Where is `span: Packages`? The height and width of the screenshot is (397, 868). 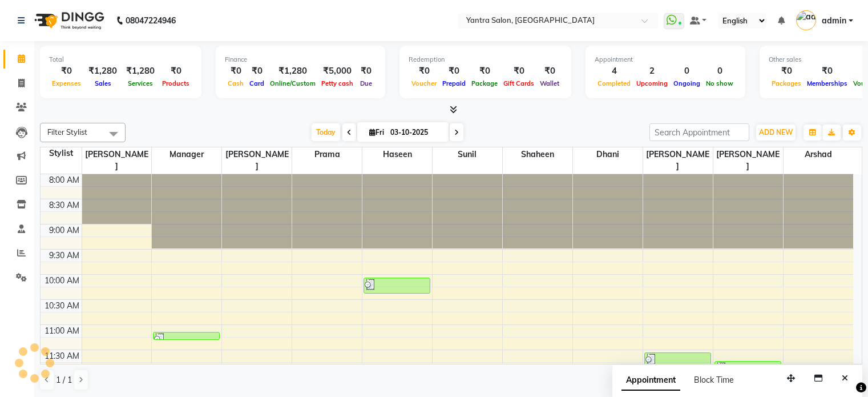
span: Packages is located at coordinates (787, 83).